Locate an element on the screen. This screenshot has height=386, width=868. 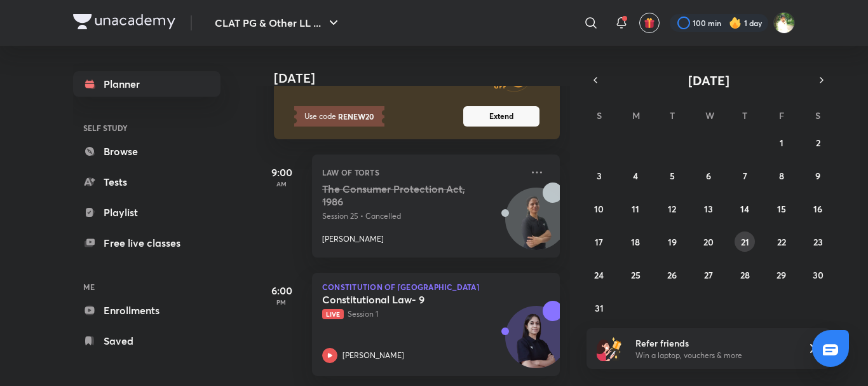
a: Planner is located at coordinates (147, 84).